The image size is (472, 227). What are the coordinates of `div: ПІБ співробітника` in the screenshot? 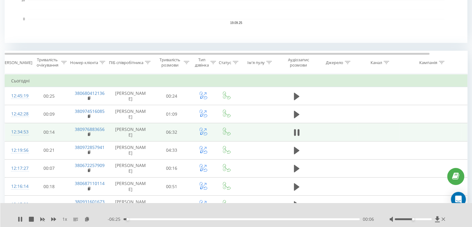 It's located at (126, 62).